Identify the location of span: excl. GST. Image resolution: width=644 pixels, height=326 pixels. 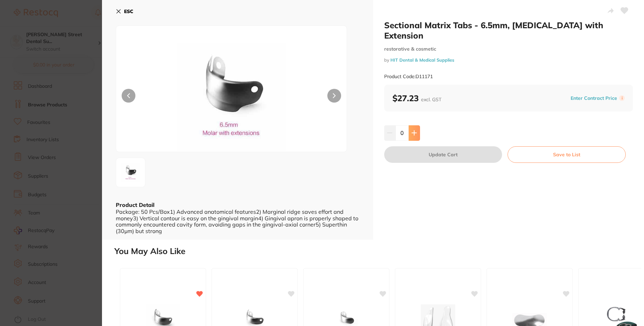
(431, 99).